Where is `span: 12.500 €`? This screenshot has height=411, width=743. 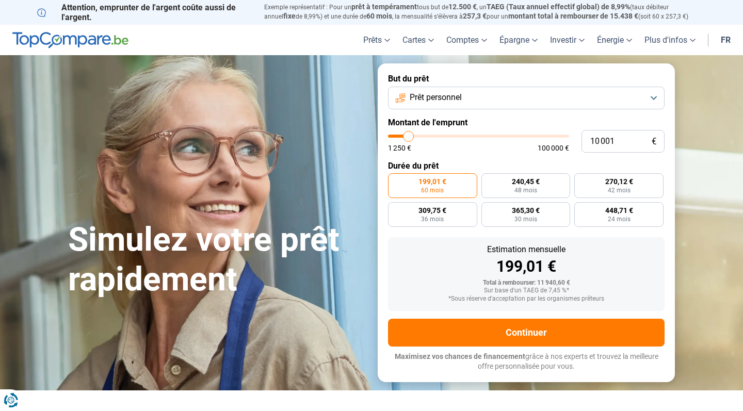 span: 12.500 € is located at coordinates (463, 7).